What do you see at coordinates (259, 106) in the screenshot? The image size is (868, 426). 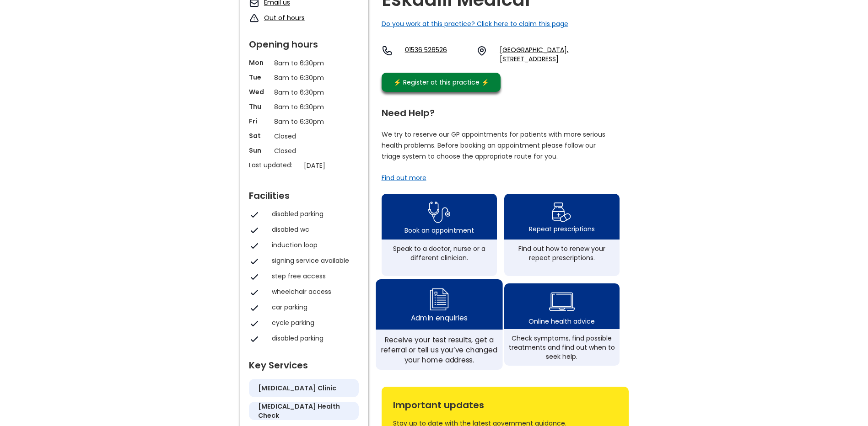 I see `p: Thu` at bounding box center [259, 106].